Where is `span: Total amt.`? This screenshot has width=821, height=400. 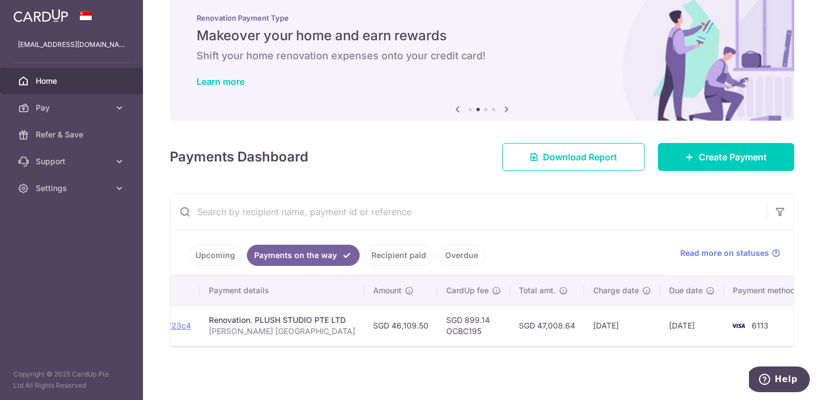
span: Total amt. is located at coordinates (537, 290).